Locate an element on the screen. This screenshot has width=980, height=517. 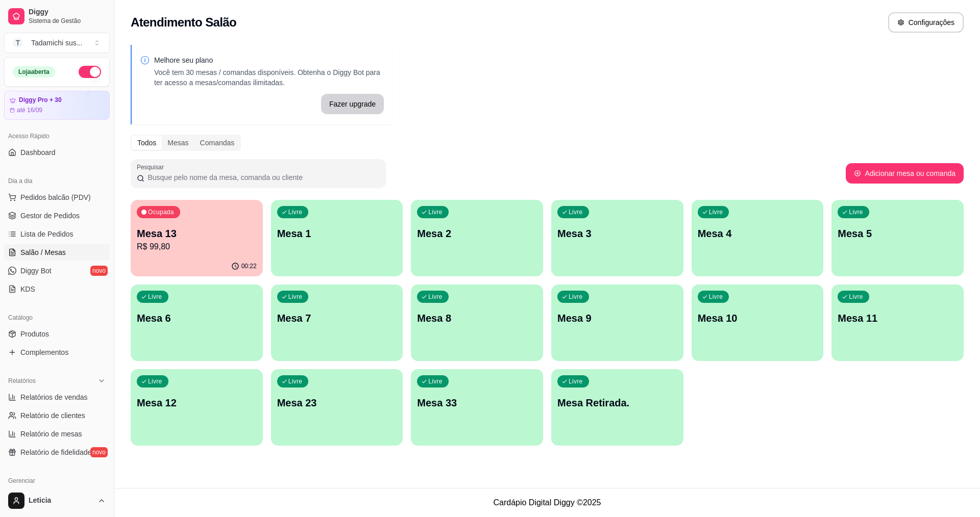
a: Salão / Mesas is located at coordinates (57, 253).